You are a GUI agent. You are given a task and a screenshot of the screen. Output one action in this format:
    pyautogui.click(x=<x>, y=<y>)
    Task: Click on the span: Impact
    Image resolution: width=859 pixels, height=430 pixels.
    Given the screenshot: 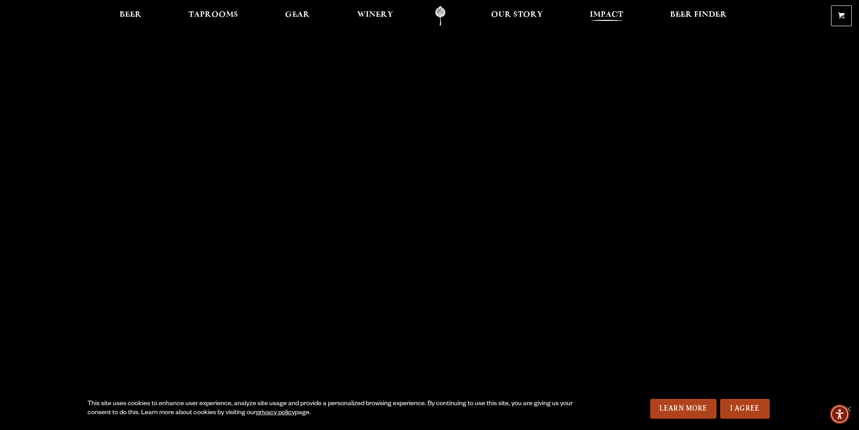 What is the action you would take?
    pyautogui.click(x=607, y=15)
    